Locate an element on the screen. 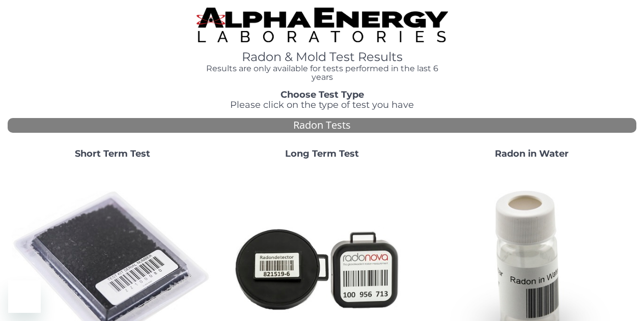 The height and width of the screenshot is (321, 644). img: TightCrop.jpg is located at coordinates (322, 25).